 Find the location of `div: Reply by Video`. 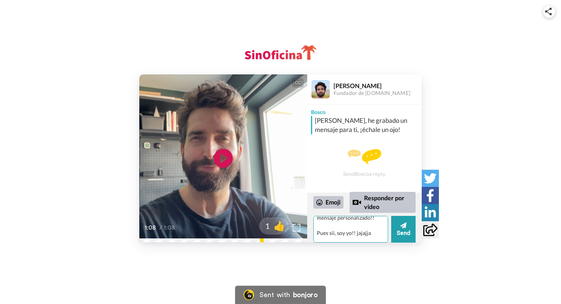

div: Reply by Video is located at coordinates (357, 203).